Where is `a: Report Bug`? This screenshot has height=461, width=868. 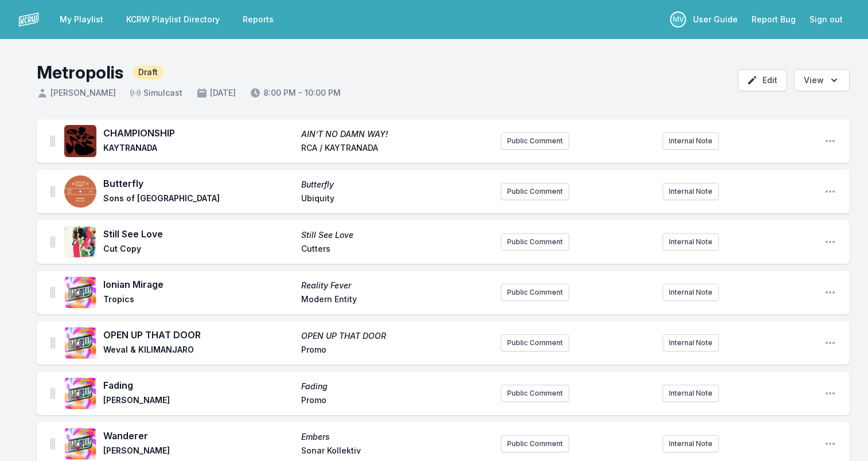
a: Report Bug is located at coordinates (774, 19).